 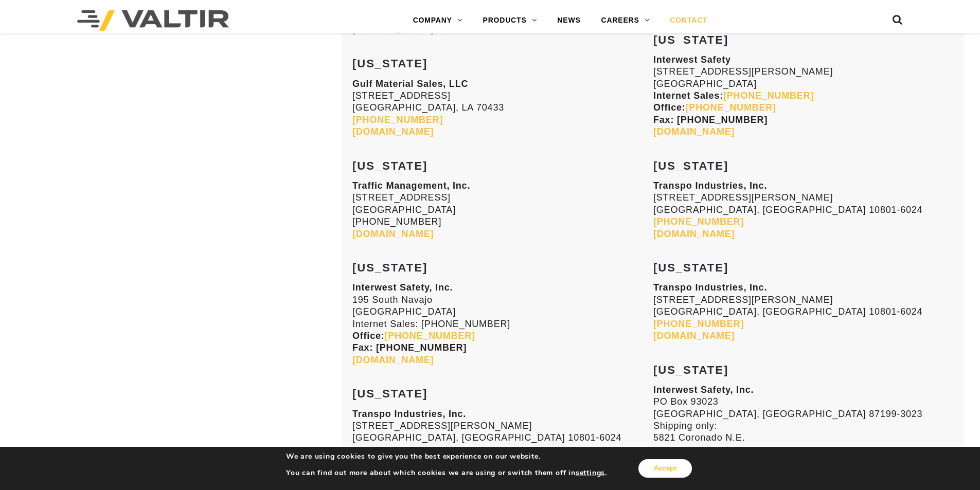 I want to click on strong: Gulf Material Sales, LLC, so click(x=410, y=84).